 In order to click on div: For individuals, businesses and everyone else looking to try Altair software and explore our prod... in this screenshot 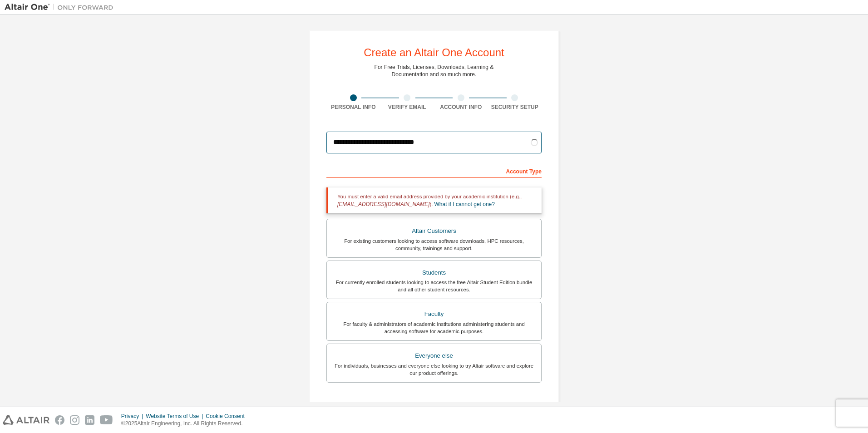, I will do `click(434, 369)`.